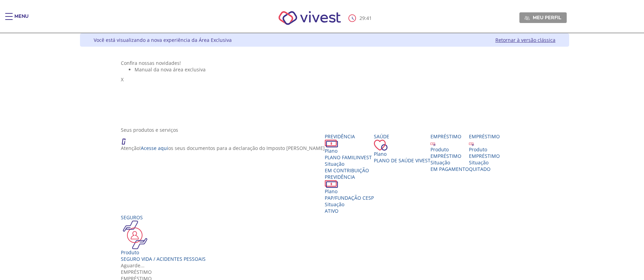  I want to click on div: Seus produtos e serviços, so click(325, 130).